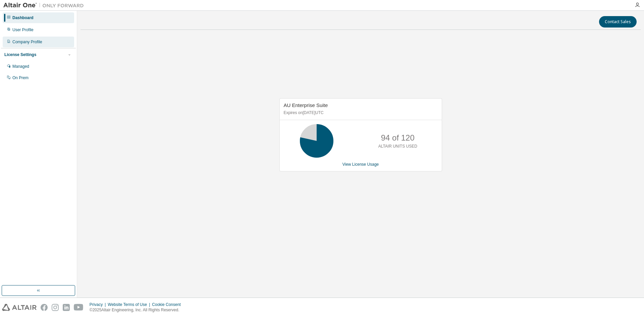  What do you see at coordinates (398, 146) in the screenshot?
I see `p: ALTAIR UNITS USED` at bounding box center [398, 146].